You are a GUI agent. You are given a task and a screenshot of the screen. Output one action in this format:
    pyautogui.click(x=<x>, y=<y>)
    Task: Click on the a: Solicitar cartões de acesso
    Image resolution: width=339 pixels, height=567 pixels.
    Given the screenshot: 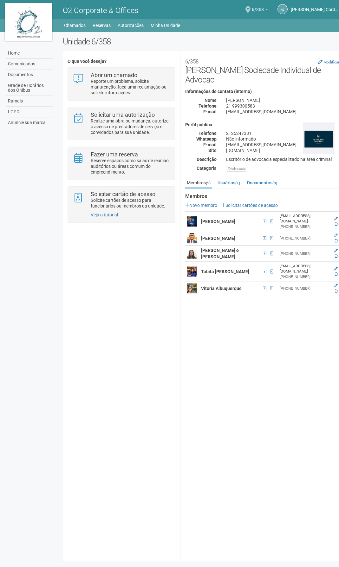 What is the action you would take?
    pyautogui.click(x=250, y=205)
    